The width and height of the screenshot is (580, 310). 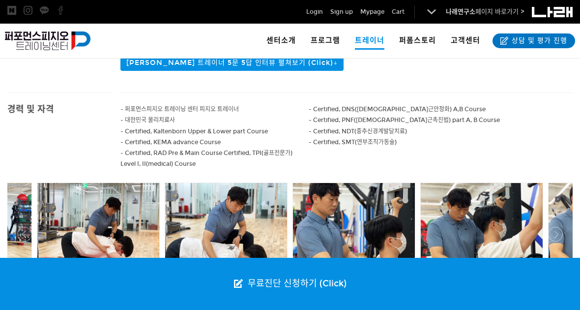 What do you see at coordinates (358, 131) in the screenshot?
I see `span: - Certified, NDT(중추신경계발달치료)` at bounding box center [358, 131].